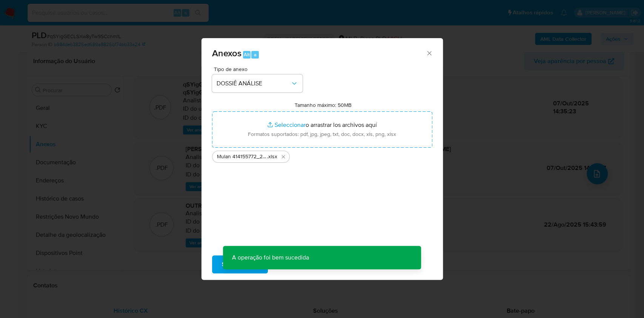 The width and height of the screenshot is (644, 318). I want to click on span: Cancelar, so click(293, 264).